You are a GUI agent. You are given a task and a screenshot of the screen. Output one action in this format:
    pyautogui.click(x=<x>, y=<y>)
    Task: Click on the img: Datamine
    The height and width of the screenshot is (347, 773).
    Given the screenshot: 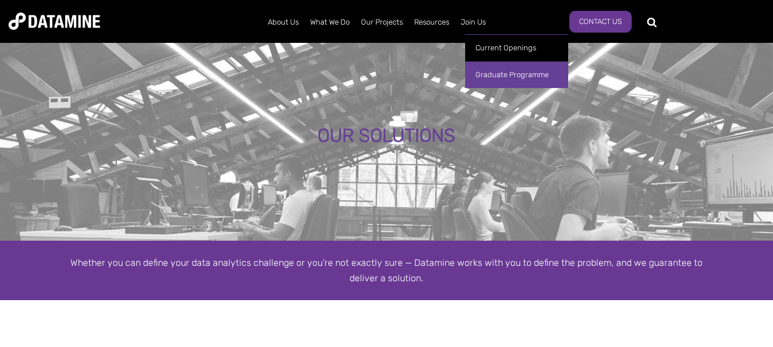 What is the action you would take?
    pyautogui.click(x=54, y=21)
    